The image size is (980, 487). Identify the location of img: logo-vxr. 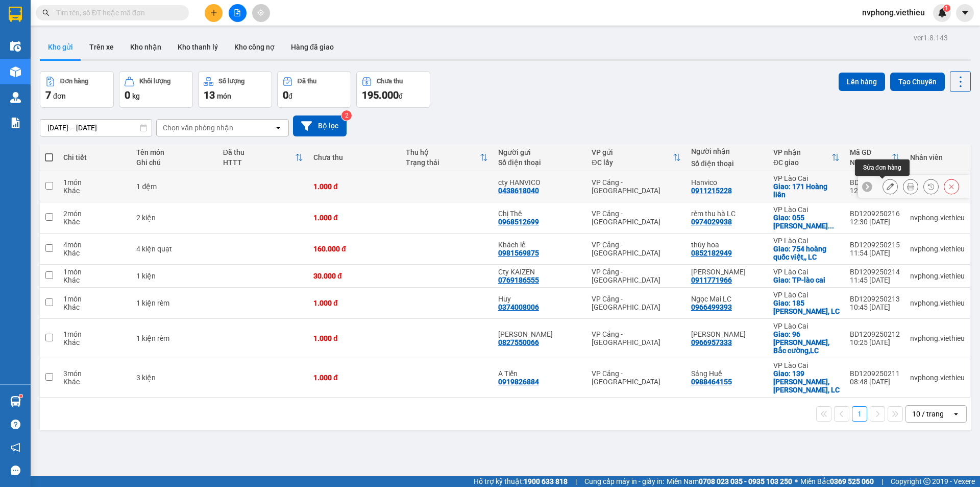
(15, 14).